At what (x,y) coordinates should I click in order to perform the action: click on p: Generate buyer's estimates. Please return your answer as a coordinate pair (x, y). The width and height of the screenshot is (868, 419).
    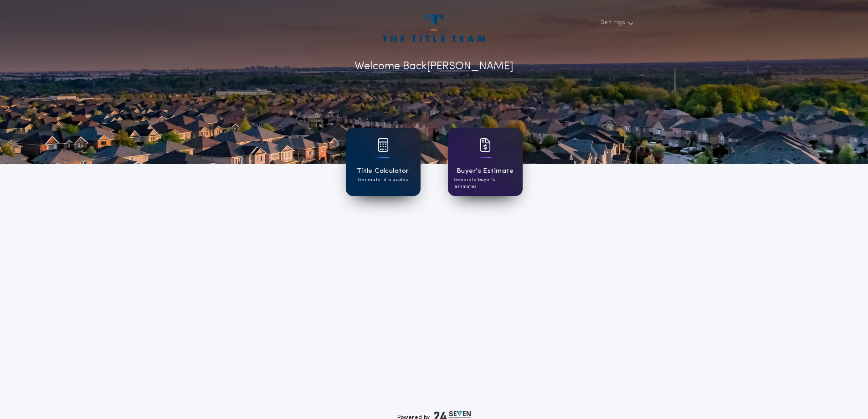
    Looking at the image, I should click on (485, 183).